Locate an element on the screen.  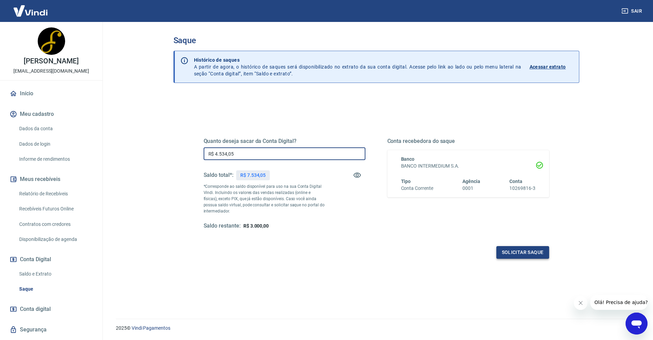
a: Saque is located at coordinates (55, 289).